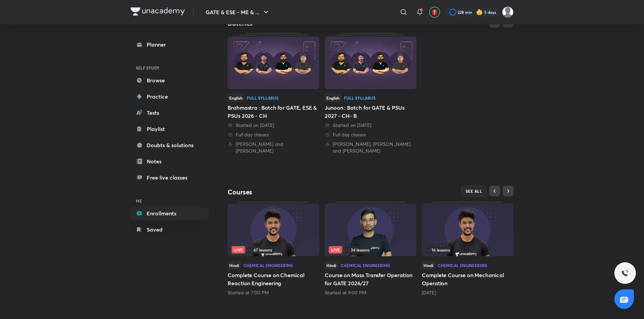 Image resolution: width=644 pixels, height=319 pixels. I want to click on h5: Complete Course on Mechanical Operation, so click(467, 279).